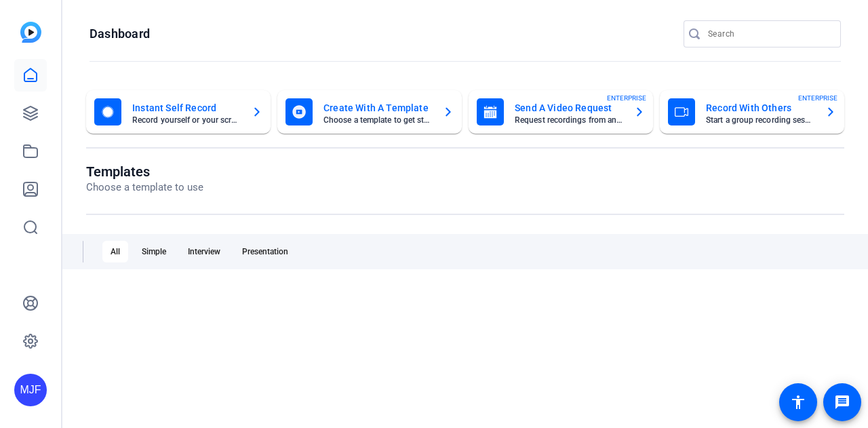 The image size is (868, 428). I want to click on input: Search, so click(769, 34).